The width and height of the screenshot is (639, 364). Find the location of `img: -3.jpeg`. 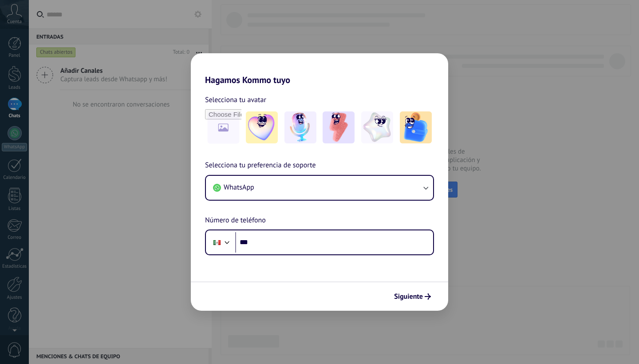

img: -3.jpeg is located at coordinates (338, 127).